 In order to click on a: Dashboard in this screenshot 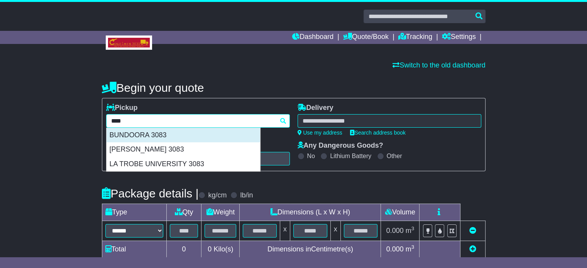, I will do `click(313, 37)`.